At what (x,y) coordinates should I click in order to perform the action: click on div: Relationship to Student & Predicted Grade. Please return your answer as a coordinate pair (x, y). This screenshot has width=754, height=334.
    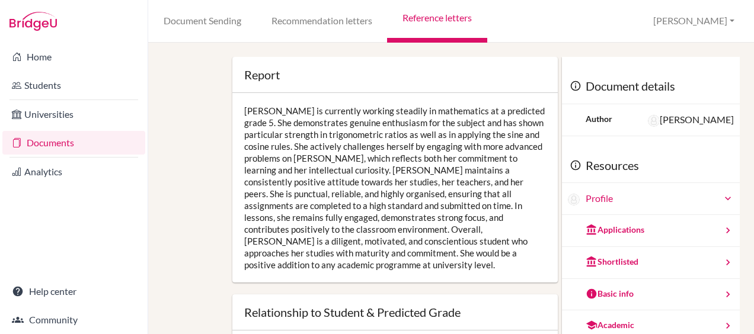
    Looking at the image, I should click on (352, 313).